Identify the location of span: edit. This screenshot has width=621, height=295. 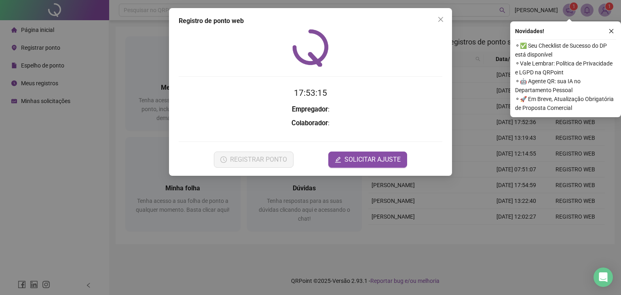
(338, 160).